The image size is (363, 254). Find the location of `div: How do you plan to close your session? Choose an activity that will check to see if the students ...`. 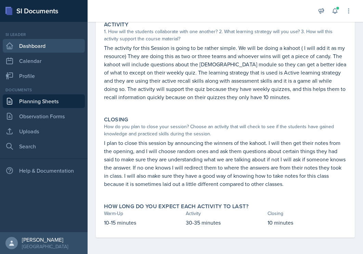

div: How do you plan to close your session? Choose an activity that will check to see if the students ... is located at coordinates (225, 130).